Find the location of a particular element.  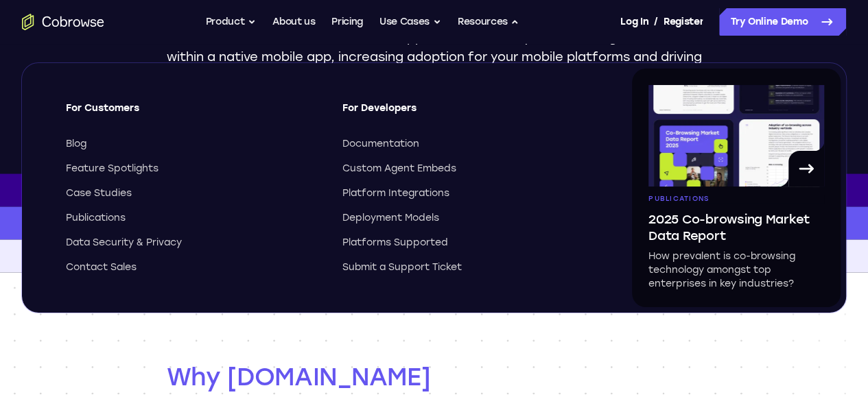

button: Resources is located at coordinates (489, 22).